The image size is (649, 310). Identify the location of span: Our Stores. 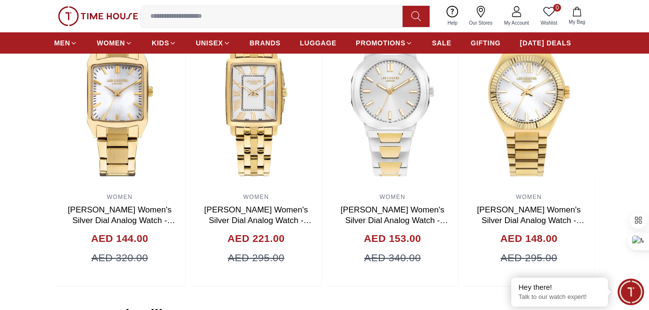
(481, 23).